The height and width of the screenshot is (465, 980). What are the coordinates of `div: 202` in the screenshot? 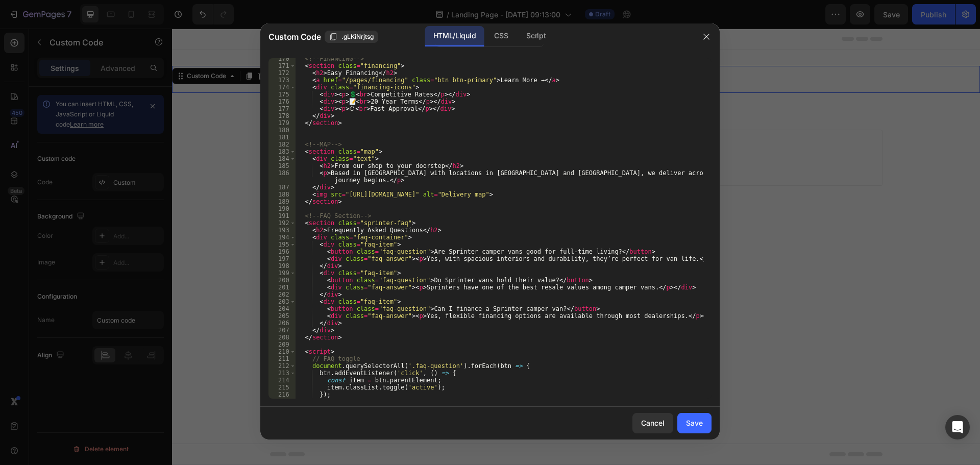 It's located at (282, 294).